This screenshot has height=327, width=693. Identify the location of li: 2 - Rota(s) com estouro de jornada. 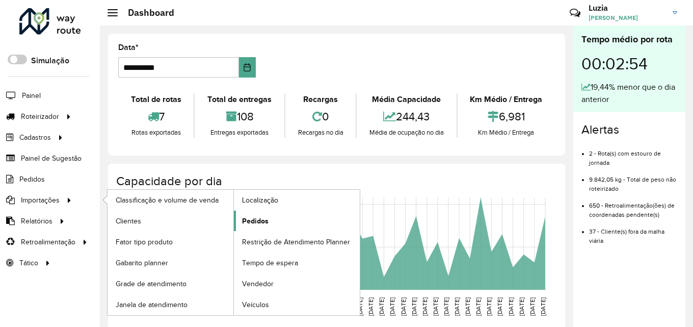
(633, 154).